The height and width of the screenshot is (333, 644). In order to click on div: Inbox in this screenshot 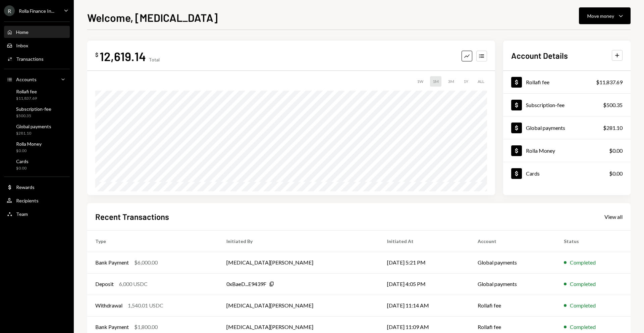, I will do `click(22, 45)`.